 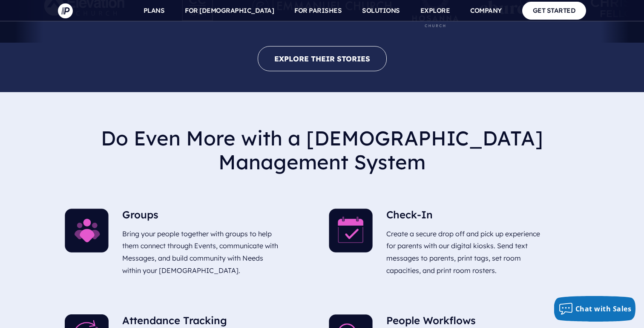 What do you see at coordinates (87, 230) in the screenshot?
I see `img: Groups - Illustration` at bounding box center [87, 230].